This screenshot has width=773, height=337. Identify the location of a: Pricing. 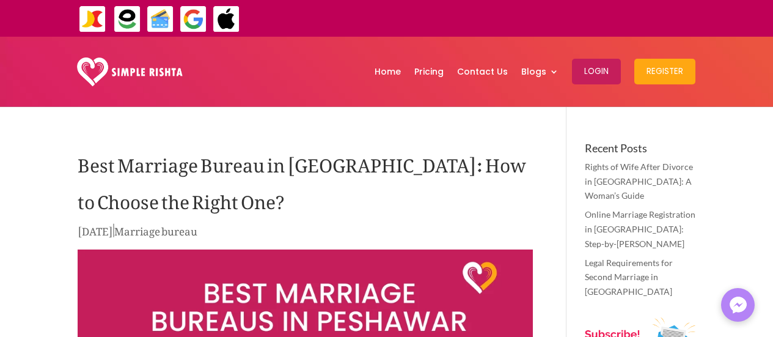
(429, 71).